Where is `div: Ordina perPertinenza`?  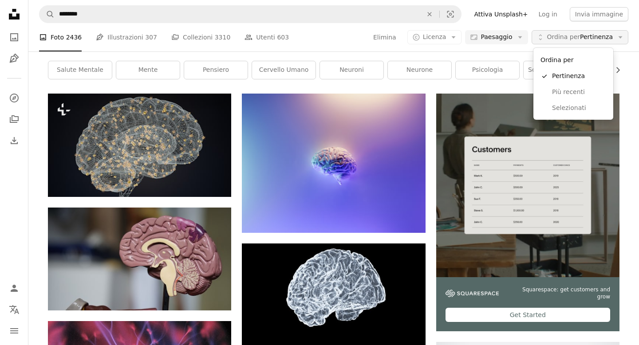 div: Ordina perPertinenza is located at coordinates (574, 84).